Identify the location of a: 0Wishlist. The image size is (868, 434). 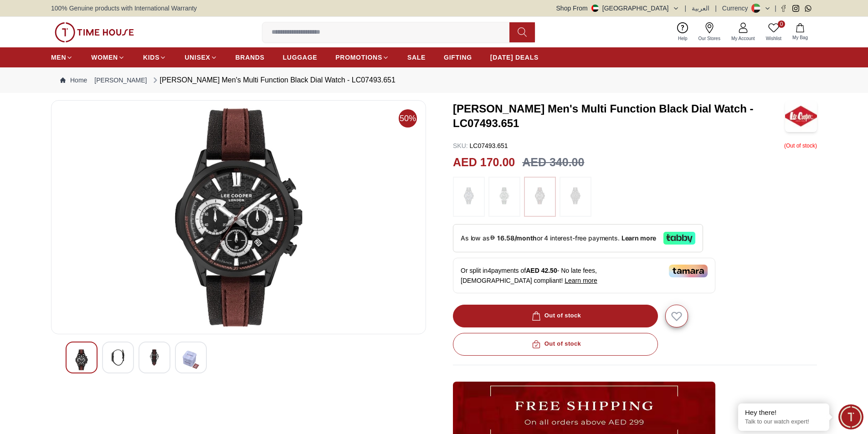
(773, 32).